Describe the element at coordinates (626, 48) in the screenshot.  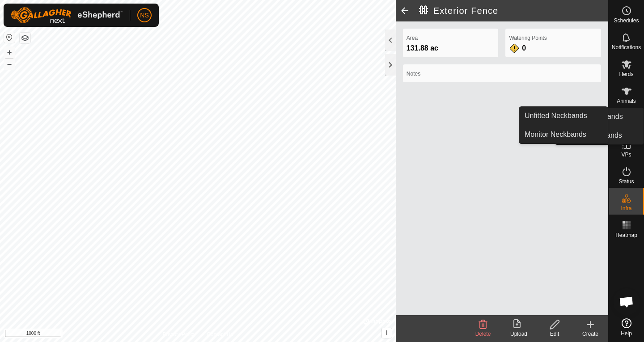
I see `span: Notifications` at that location.